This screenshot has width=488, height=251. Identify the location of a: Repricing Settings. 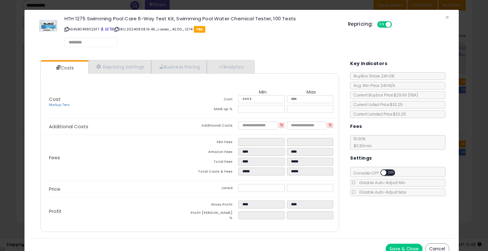
(120, 67).